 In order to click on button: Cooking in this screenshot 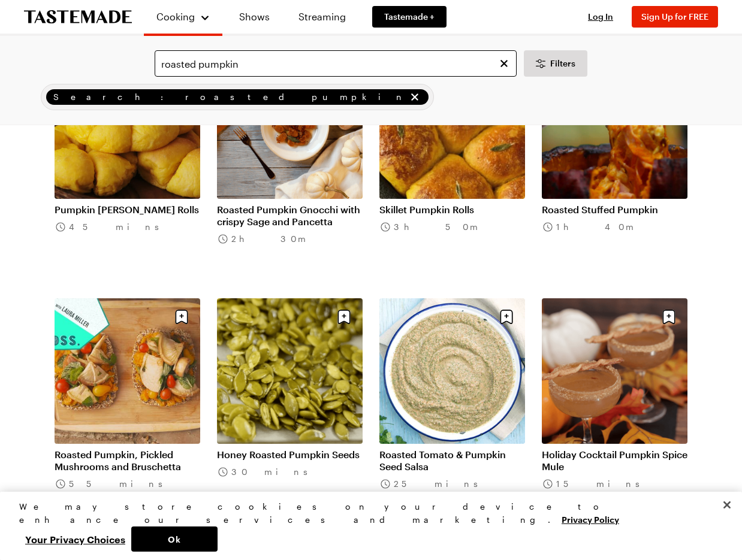, I will do `click(182, 17)`.